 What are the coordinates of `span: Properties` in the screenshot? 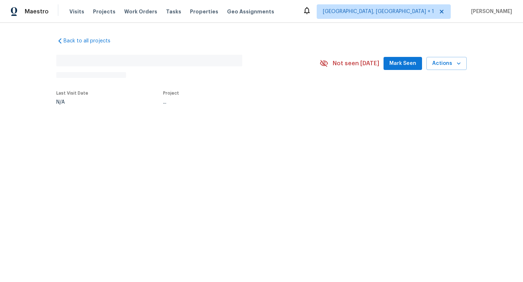 It's located at (204, 12).